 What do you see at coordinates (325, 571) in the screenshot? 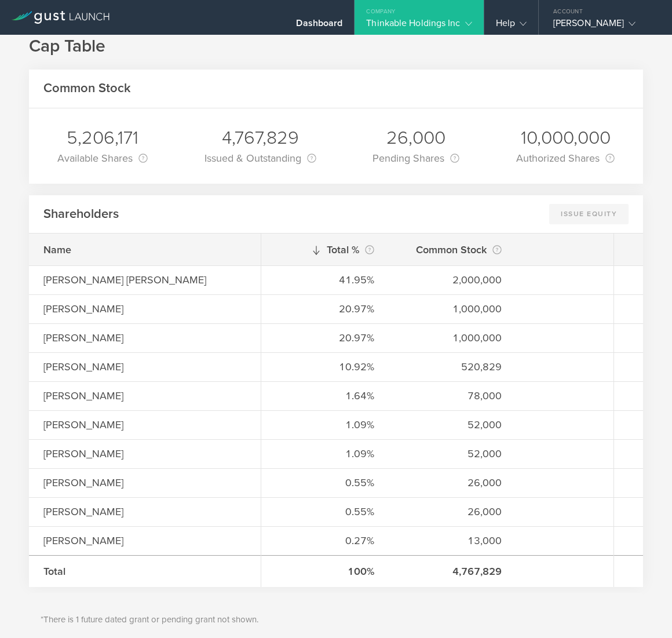
I see `div: 100%` at bounding box center [325, 571].